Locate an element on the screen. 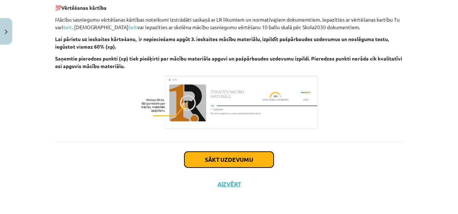 Image resolution: width=458 pixels, height=214 pixels. b: Saņemtie pieredzes punkti (xp) tiek piešķirti par mācību materiāla apguvi un pašpārbaudes uzdevum... is located at coordinates (228, 62).